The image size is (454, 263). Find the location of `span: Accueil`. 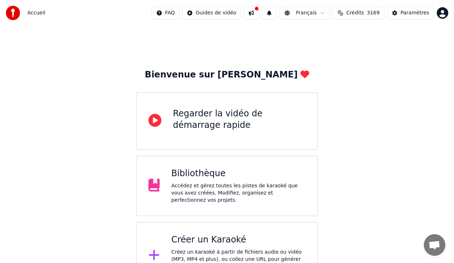

span: Accueil is located at coordinates (36, 13).